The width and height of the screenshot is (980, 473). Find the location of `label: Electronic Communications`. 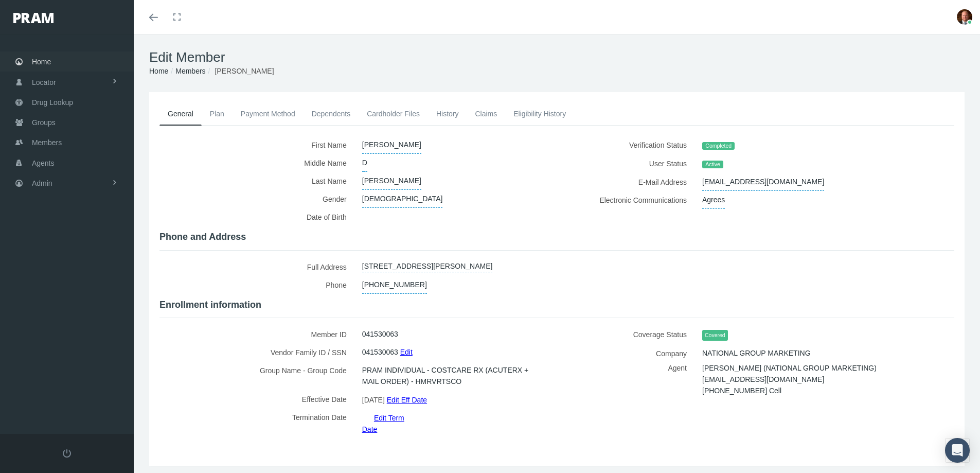

label: Electronic Communications is located at coordinates (630, 199).